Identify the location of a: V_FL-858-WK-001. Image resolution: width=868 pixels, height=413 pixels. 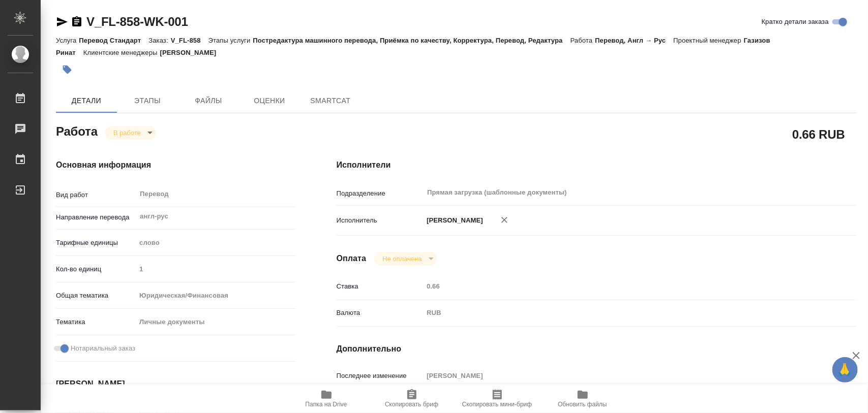
(137, 21).